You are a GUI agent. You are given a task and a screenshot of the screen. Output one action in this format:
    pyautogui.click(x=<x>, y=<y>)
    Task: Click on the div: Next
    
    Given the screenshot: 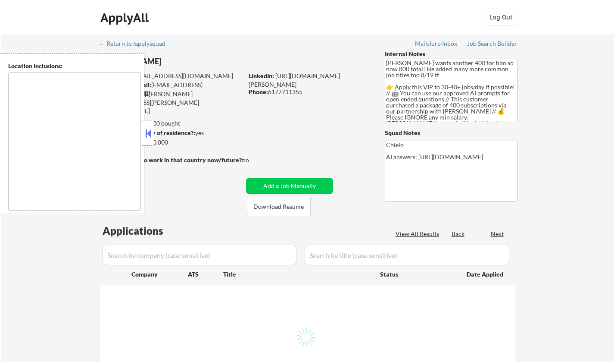 What is the action you would take?
    pyautogui.click(x=498, y=234)
    